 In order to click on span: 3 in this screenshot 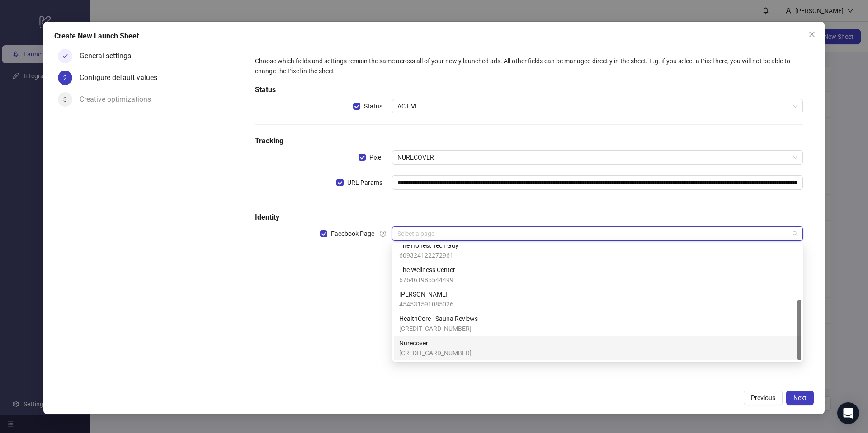, I will do `click(65, 100)`.